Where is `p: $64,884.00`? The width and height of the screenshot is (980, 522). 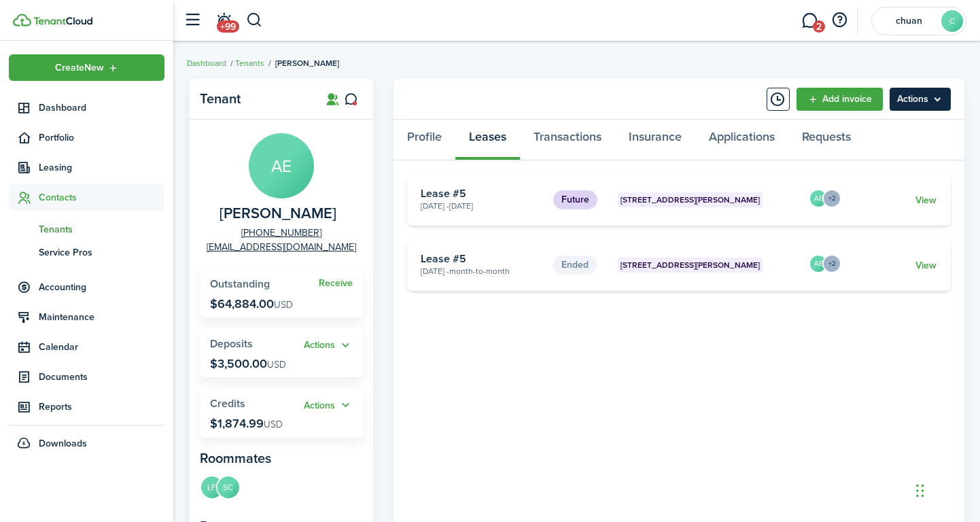
p: $64,884.00 is located at coordinates (251, 304).